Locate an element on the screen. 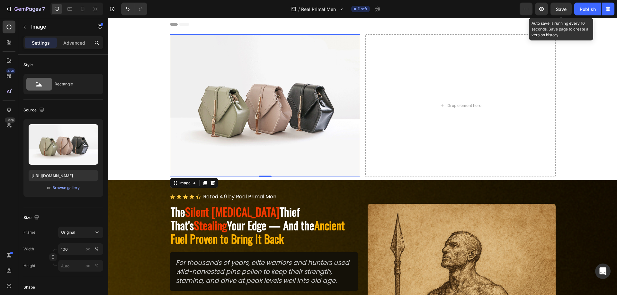 The height and width of the screenshot is (295, 617). div: Image is located at coordinates (77, 165).